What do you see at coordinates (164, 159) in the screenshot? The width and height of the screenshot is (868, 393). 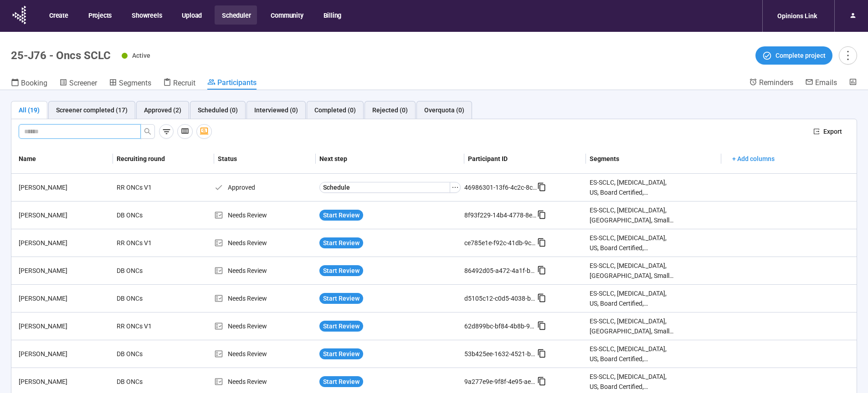 I see `th: Recruiting round` at bounding box center [164, 159].